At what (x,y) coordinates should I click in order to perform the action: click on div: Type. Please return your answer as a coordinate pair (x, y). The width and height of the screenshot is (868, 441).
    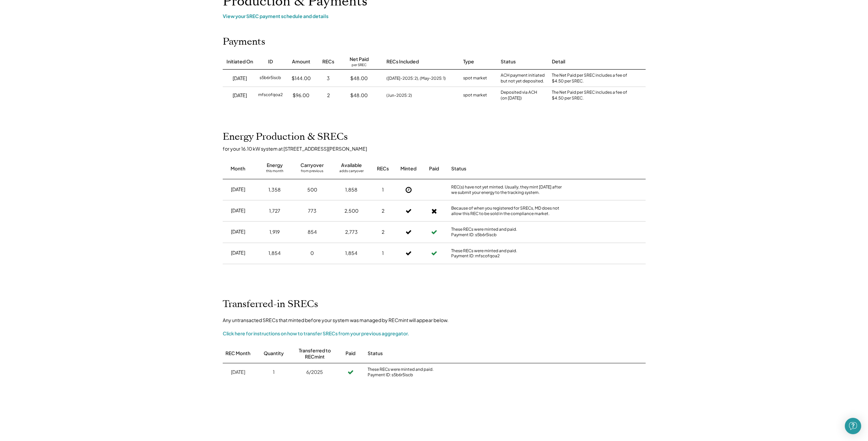
    Looking at the image, I should click on (469, 61).